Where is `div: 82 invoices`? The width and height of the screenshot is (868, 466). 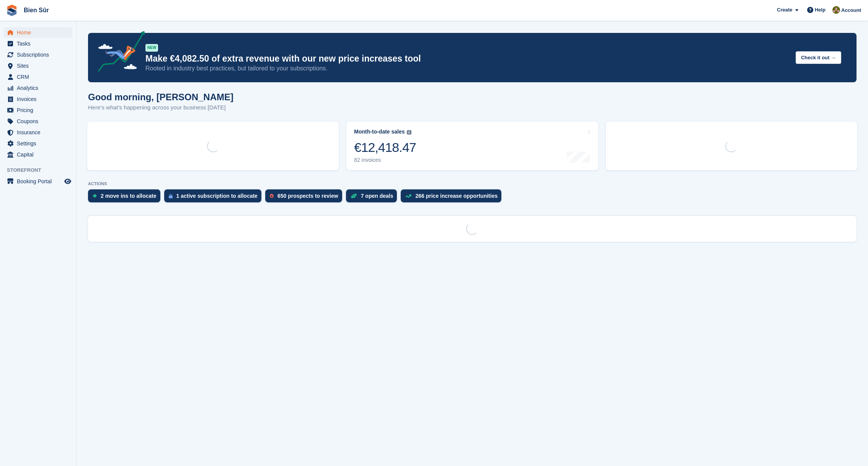 div: 82 invoices is located at coordinates (385, 160).